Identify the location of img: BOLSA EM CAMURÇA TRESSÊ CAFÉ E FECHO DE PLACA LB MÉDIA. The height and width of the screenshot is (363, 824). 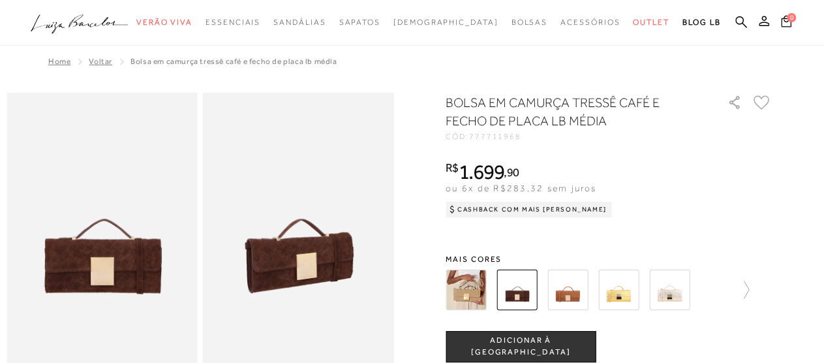
(516, 290).